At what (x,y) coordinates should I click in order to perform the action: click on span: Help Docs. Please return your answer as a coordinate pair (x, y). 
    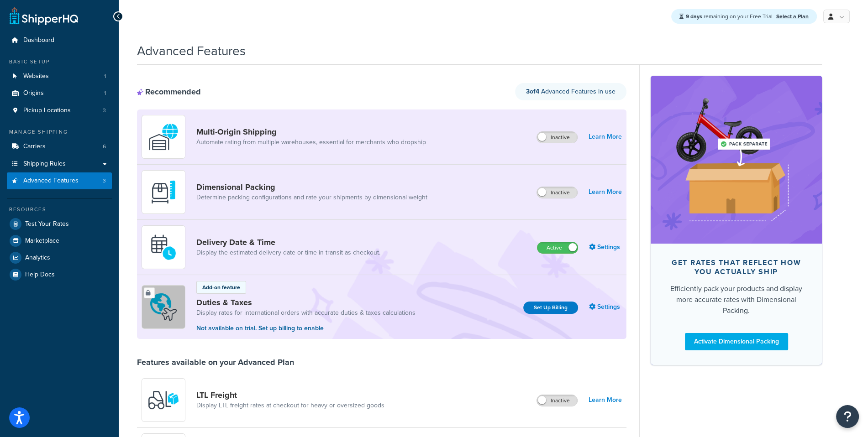
    Looking at the image, I should click on (40, 274).